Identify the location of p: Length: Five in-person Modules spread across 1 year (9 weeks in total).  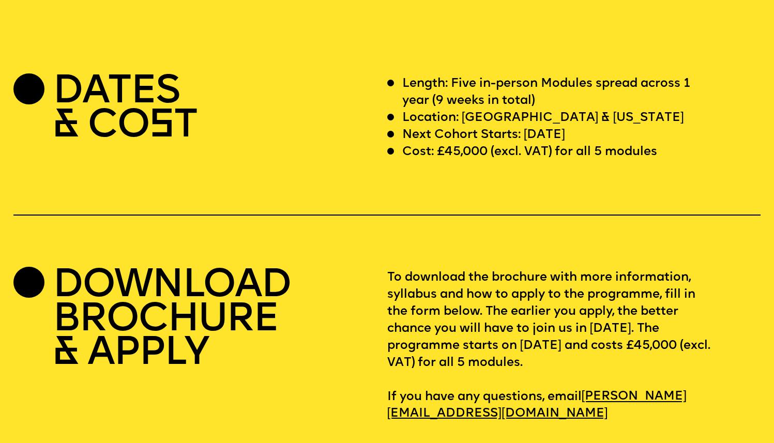
(558, 93).